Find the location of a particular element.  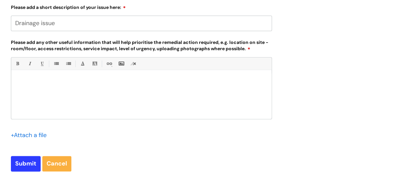

a: Font Color is located at coordinates (82, 63).